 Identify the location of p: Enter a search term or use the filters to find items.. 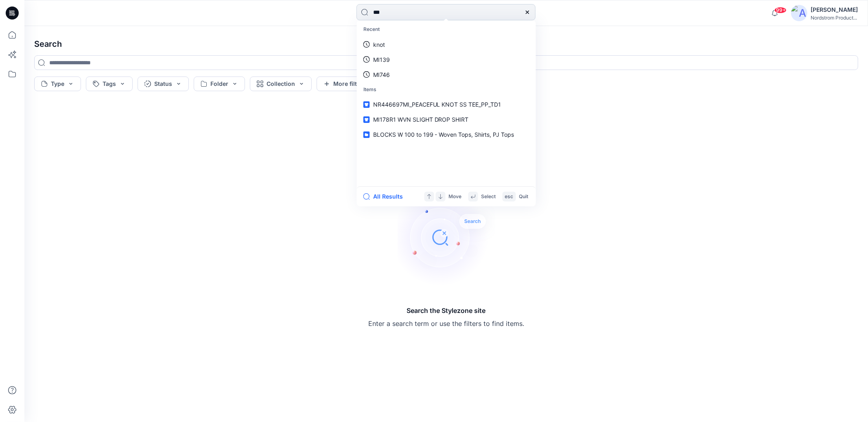
(446, 324).